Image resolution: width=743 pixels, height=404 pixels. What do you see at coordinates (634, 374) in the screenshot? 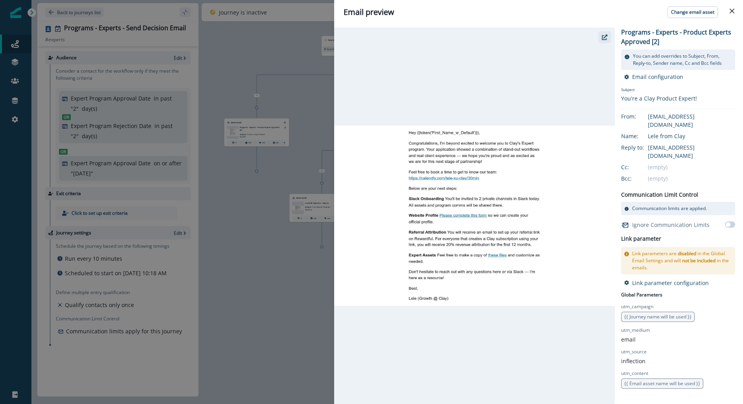
I see `p: utm_content` at bounding box center [634, 374].